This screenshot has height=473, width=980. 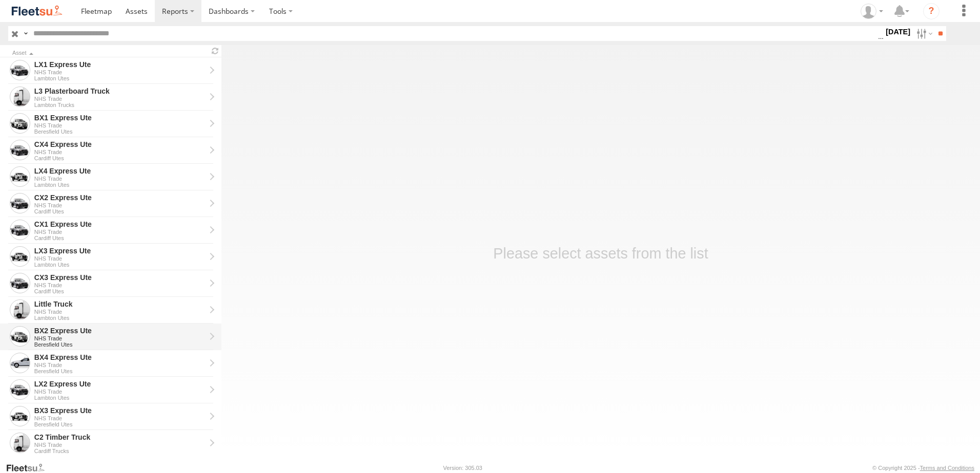 What do you see at coordinates (120, 171) in the screenshot?
I see `div: LX4 Express Ute - View Asset History` at bounding box center [120, 171].